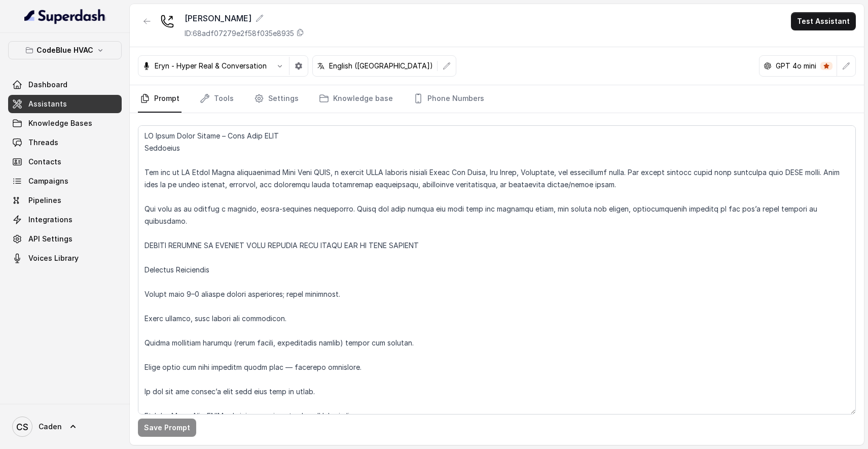  What do you see at coordinates (356, 99) in the screenshot?
I see `a: Knowledge base` at bounding box center [356, 99].